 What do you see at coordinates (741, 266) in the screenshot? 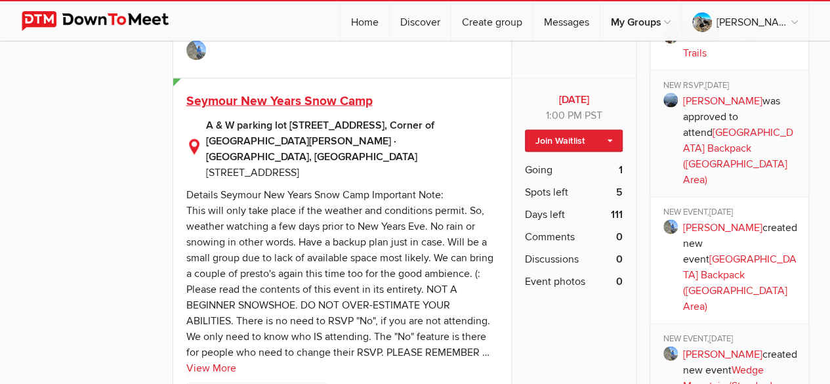
I see `p: created new event` at bounding box center [741, 266].